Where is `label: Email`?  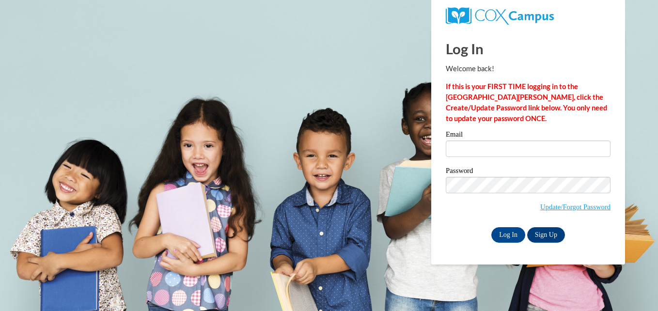
label: Email is located at coordinates (528, 136).